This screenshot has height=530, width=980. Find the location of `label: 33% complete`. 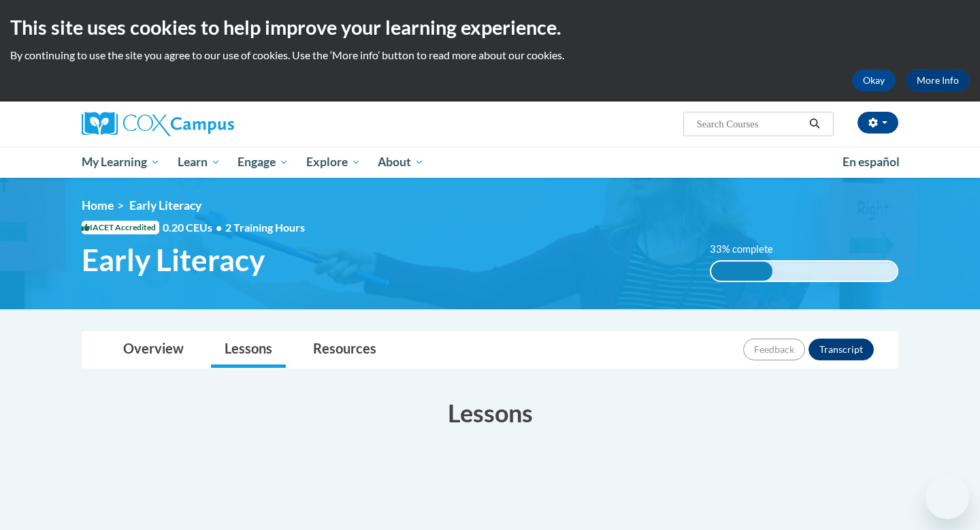

label: 33% complete is located at coordinates (748, 249).